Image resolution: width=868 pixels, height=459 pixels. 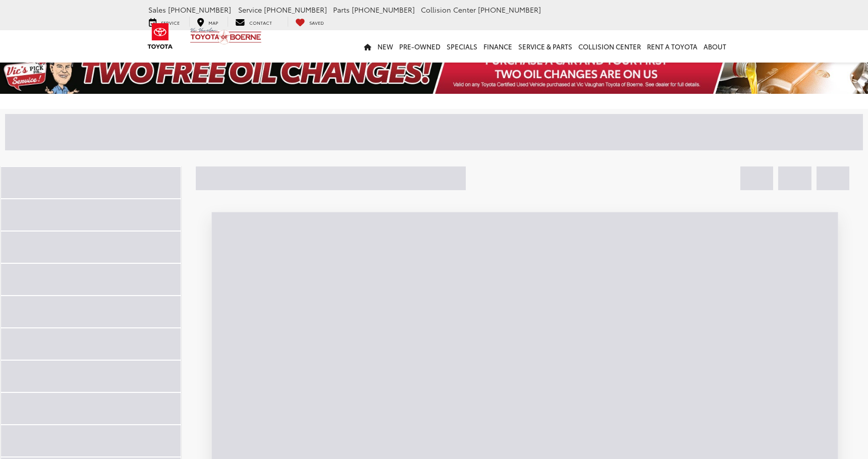 I want to click on img: Vic Vaughan Toyota of Boerne, so click(x=225, y=36).